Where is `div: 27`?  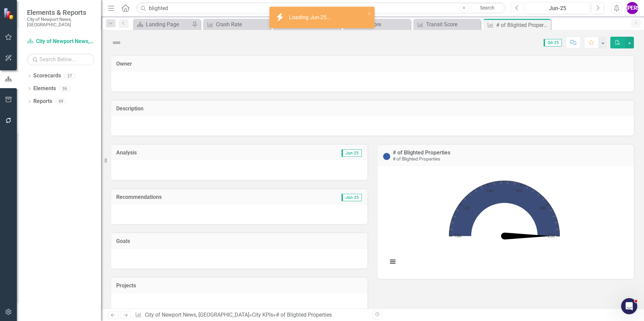
div: 27 is located at coordinates (70, 76).